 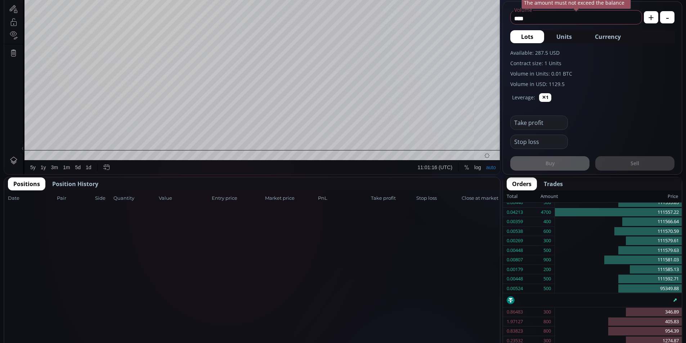 What do you see at coordinates (592, 73) in the screenshot?
I see `label: Volume in Units: 0.01 BTC` at bounding box center [592, 73].